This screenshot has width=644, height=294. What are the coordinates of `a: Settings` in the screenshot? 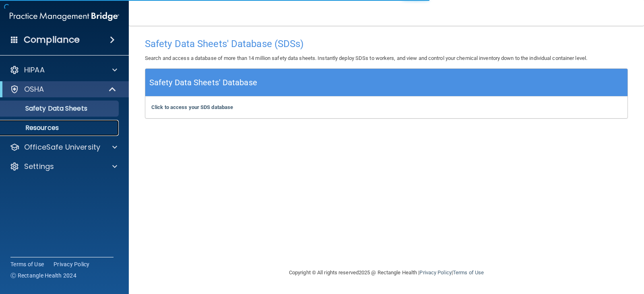 It's located at (63, 167).